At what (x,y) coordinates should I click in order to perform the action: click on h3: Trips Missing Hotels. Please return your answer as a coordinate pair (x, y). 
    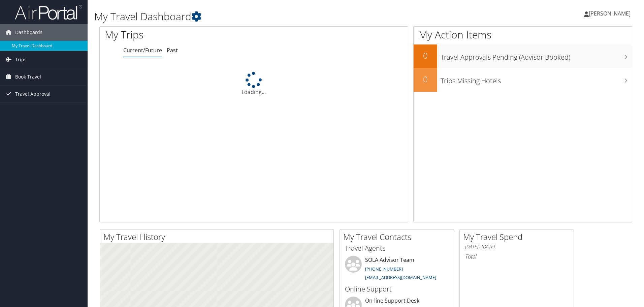
    Looking at the image, I should click on (536, 79).